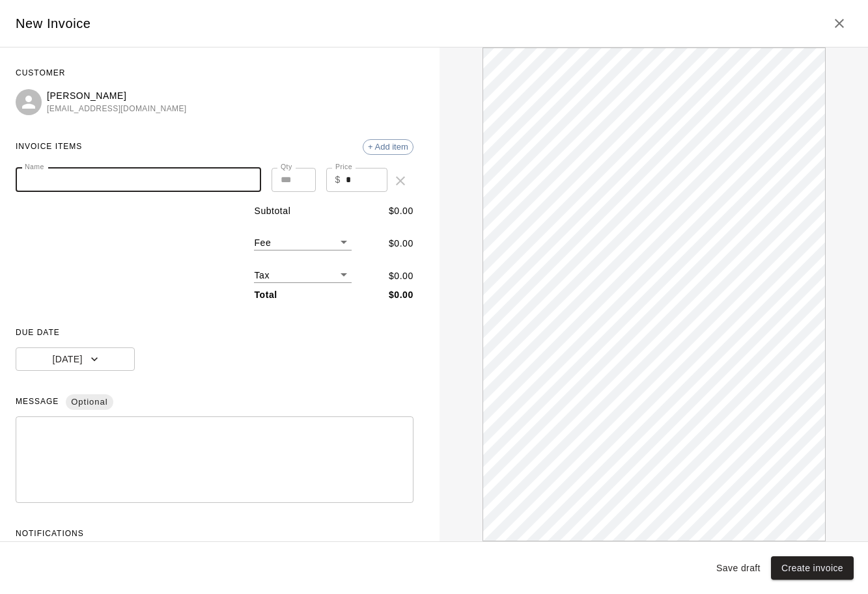 This screenshot has height=594, width=868. What do you see at coordinates (388, 147) in the screenshot?
I see `div: + Add item` at bounding box center [388, 147].